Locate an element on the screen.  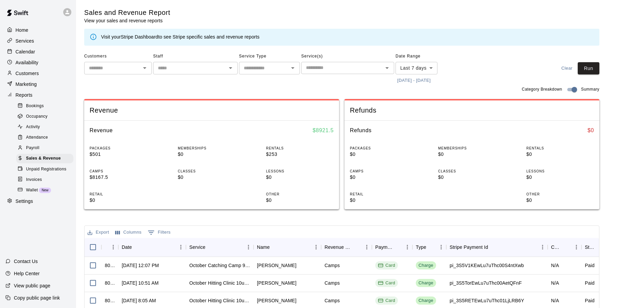
span: Date Range is located at coordinates (425, 56).